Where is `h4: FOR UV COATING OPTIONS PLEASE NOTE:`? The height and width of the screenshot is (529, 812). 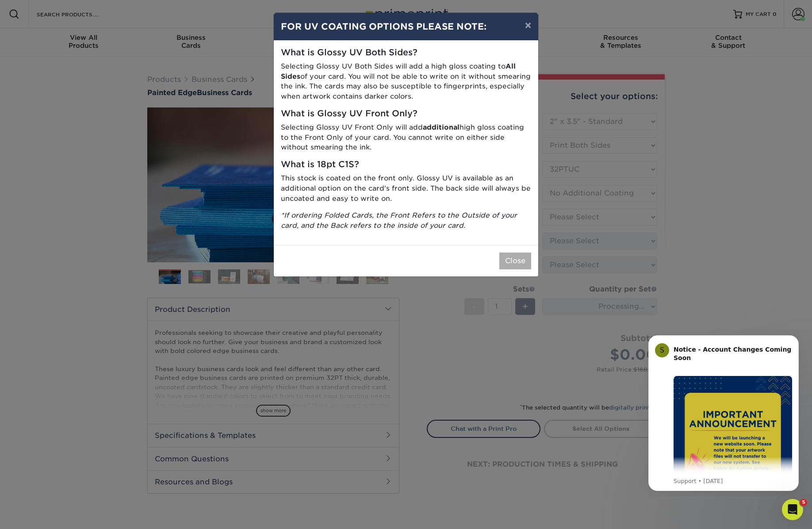 h4: FOR UV COATING OPTIONS PLEASE NOTE: is located at coordinates (406, 27).